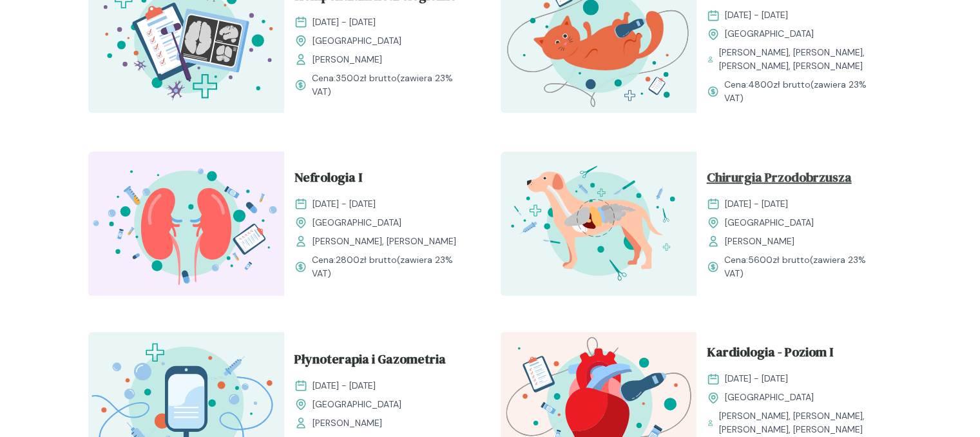  What do you see at coordinates (186, 224) in the screenshot?
I see `img: ZpbSsR5LeNNTxNrh_Nefro_T.svg` at bounding box center [186, 224].